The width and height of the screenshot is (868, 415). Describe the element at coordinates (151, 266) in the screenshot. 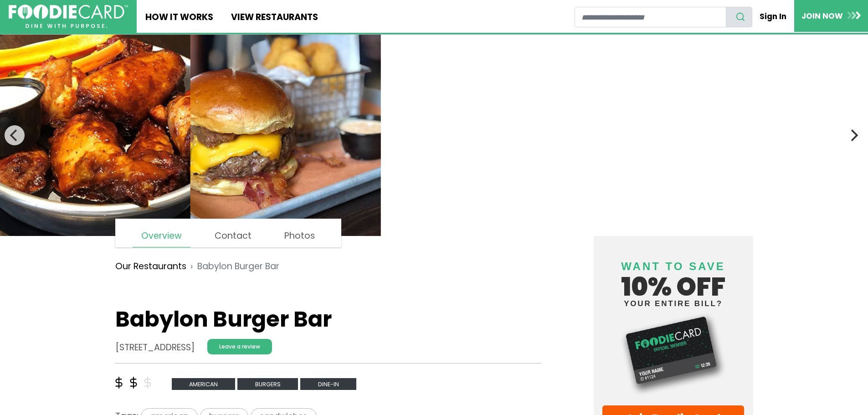

I see `a: Our Restaurants` at that location.